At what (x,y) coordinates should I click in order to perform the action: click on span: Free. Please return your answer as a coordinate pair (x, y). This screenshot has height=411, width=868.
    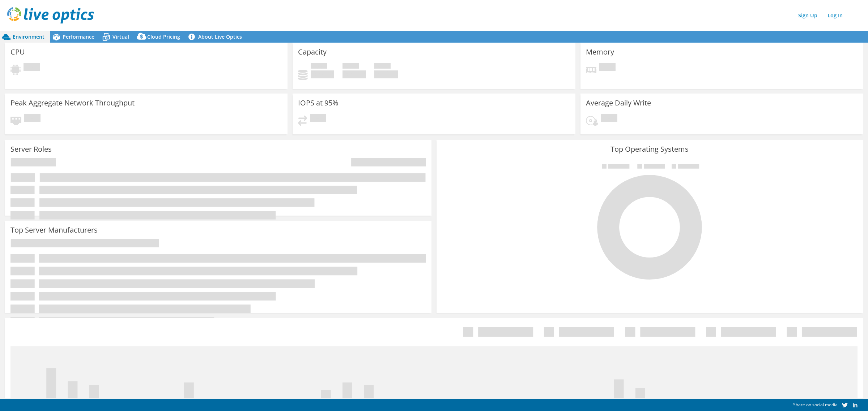
    Looking at the image, I should click on (351, 67).